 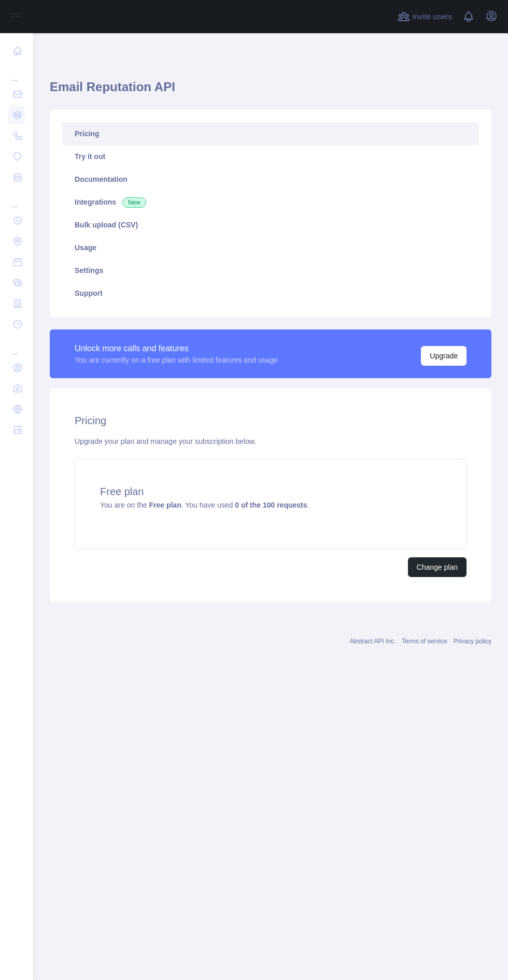 What do you see at coordinates (373, 641) in the screenshot?
I see `a: Abstract API Inc.` at bounding box center [373, 641].